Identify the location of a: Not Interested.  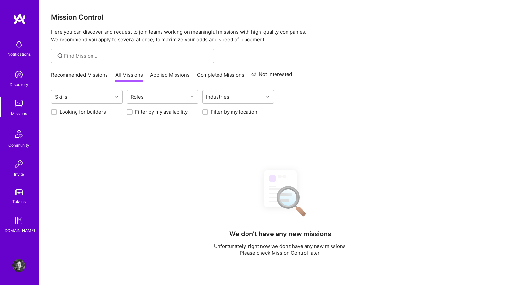
(272, 76).